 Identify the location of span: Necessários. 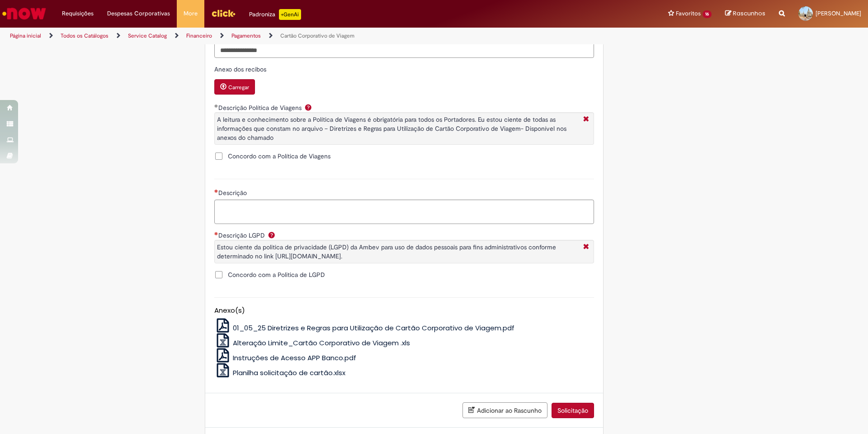
(216, 191).